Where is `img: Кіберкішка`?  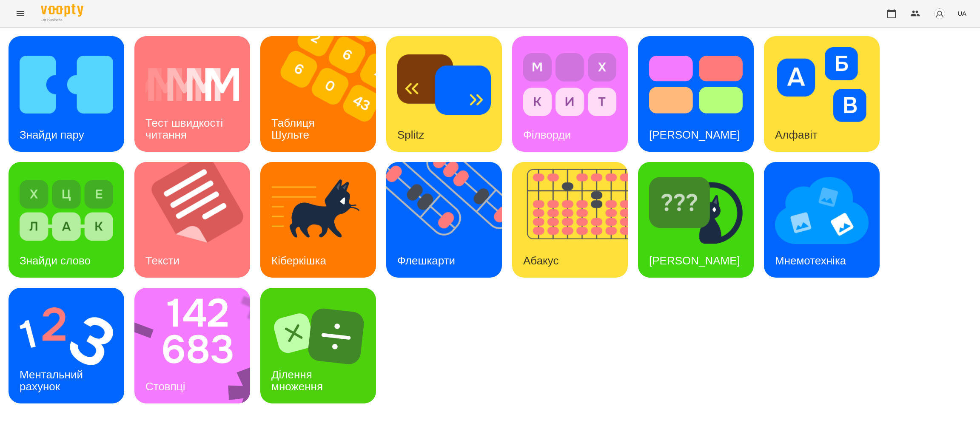 img: Кіберкішка is located at coordinates (318, 210).